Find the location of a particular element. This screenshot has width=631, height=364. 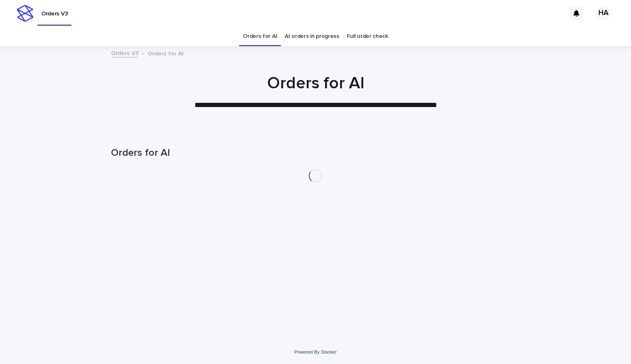

a: Full order check is located at coordinates (367, 36).